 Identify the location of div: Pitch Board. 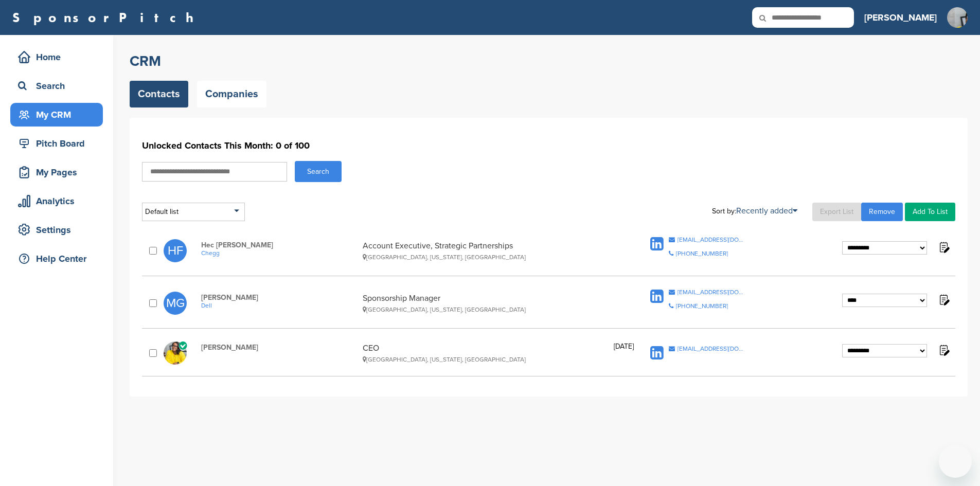
(59, 143).